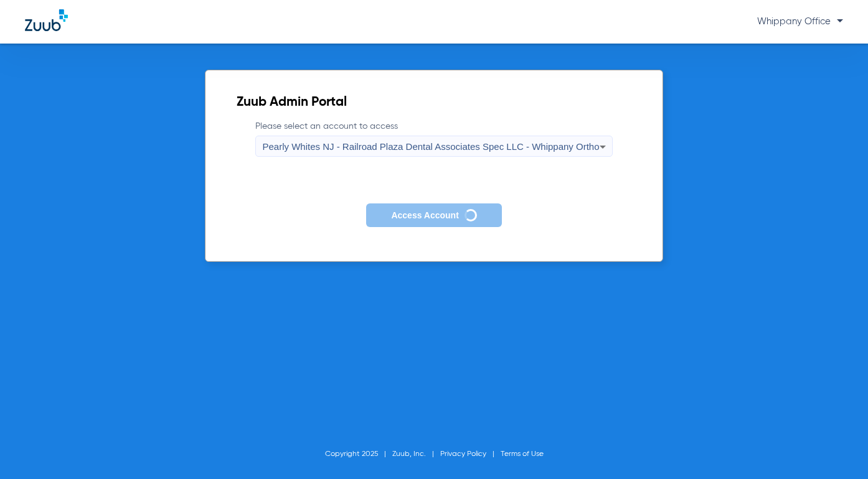  I want to click on a: Terms of Use, so click(522, 454).